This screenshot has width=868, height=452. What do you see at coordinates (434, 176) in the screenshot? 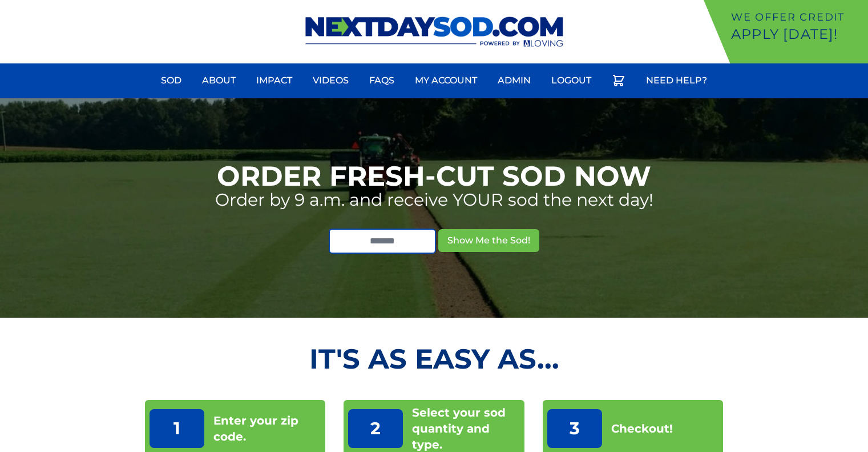
I see `h1: Order Fresh-Cut Sod Now` at bounding box center [434, 176].